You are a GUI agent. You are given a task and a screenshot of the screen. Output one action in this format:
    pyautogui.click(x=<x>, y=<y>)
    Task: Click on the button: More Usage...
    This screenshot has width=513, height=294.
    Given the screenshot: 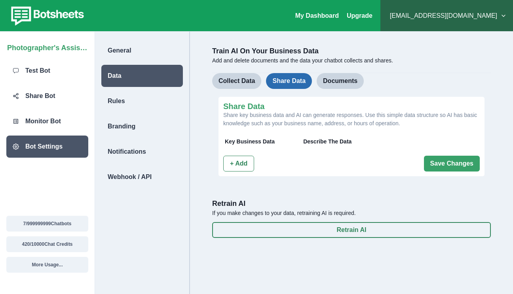 What is the action you would take?
    pyautogui.click(x=47, y=265)
    